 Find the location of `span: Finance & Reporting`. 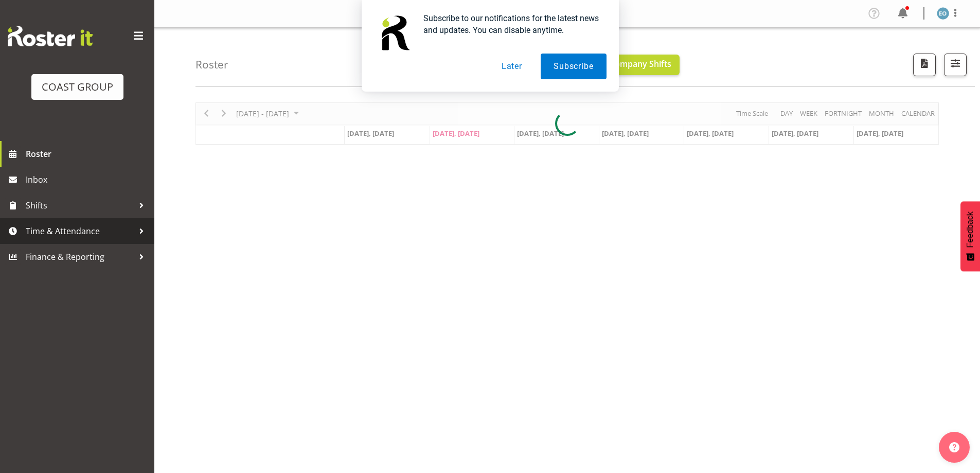

span: Finance & Reporting is located at coordinates (80, 257).